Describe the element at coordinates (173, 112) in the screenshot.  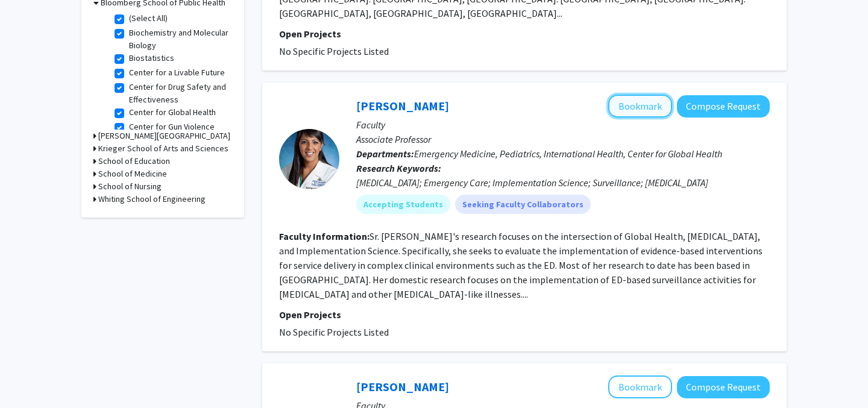
I see `label: Center for Global Health` at that location.